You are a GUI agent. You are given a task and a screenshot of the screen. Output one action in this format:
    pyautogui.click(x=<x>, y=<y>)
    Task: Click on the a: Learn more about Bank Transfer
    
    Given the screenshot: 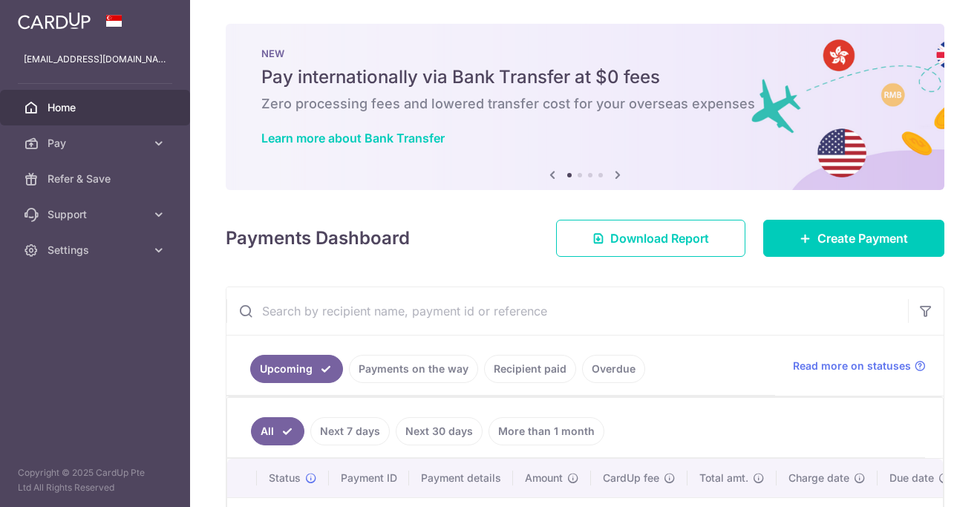 What is the action you would take?
    pyautogui.click(x=352, y=138)
    